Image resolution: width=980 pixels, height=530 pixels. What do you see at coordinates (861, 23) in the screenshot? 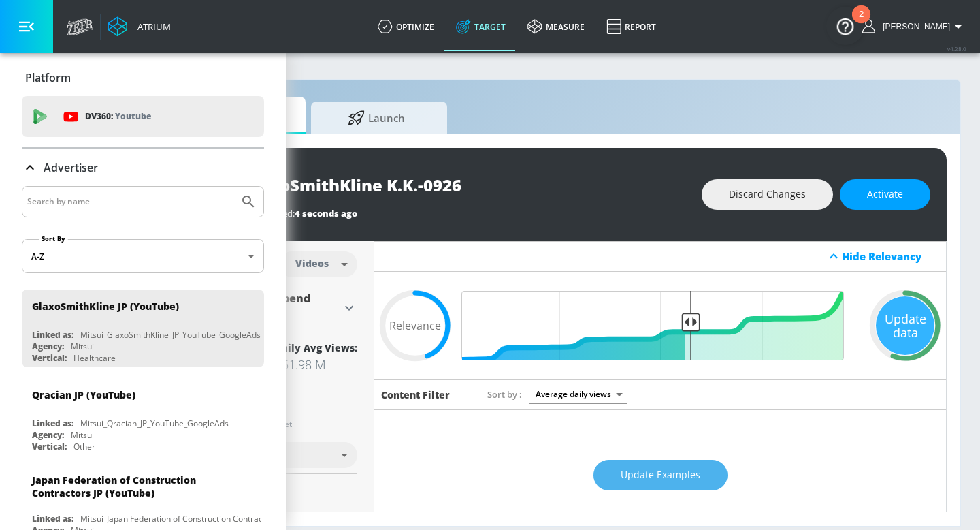
I see `div: 2` at bounding box center [861, 23].